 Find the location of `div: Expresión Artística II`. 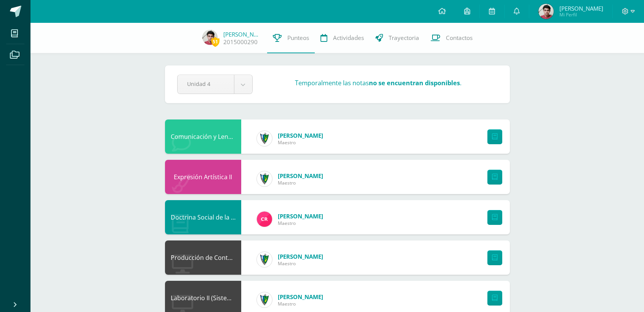

div: Expresión Artística II is located at coordinates (203, 177).